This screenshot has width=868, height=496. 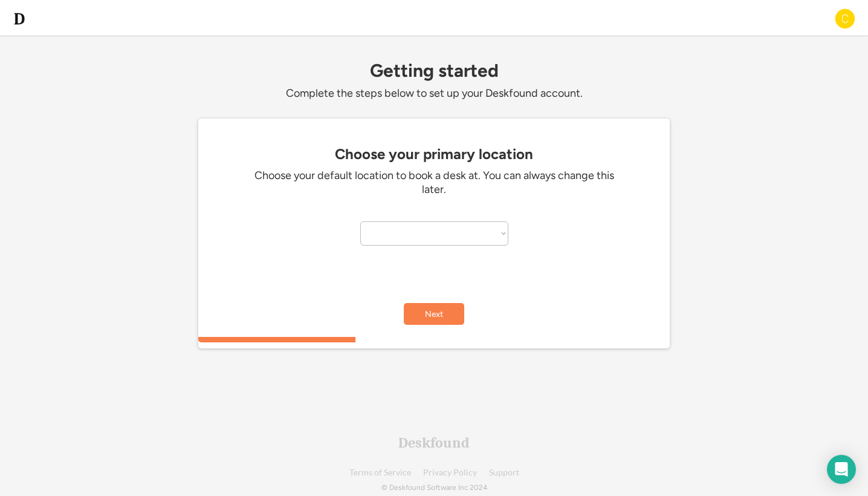 What do you see at coordinates (380, 472) in the screenshot?
I see `a: Terms of Service` at bounding box center [380, 472].